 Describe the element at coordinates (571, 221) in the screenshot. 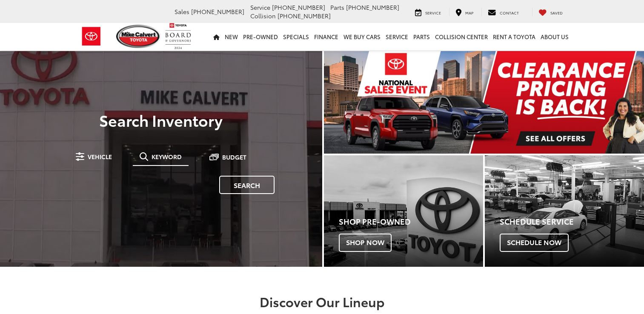

I see `h4: Schedule Service` at that location.